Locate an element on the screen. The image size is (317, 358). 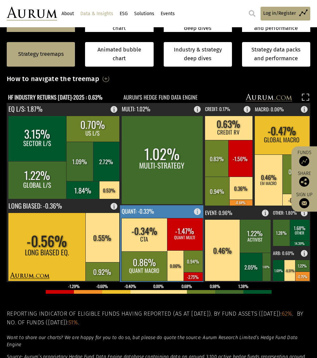
img: Share this post is located at coordinates (304, 181).